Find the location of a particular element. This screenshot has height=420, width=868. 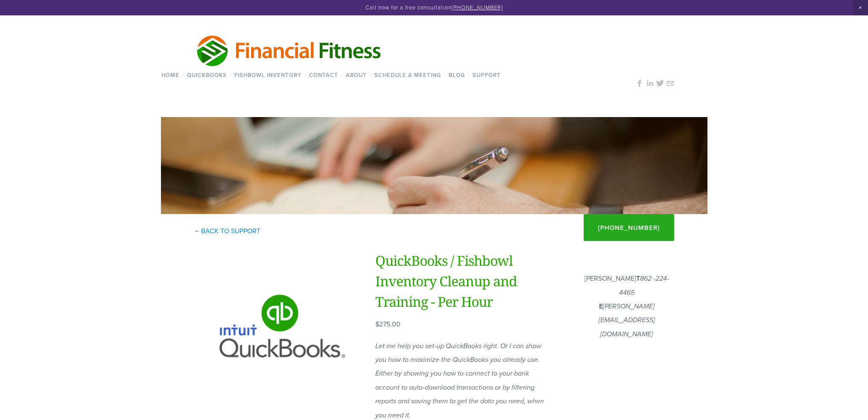

a: Schedule a Meeting is located at coordinates (407, 75).